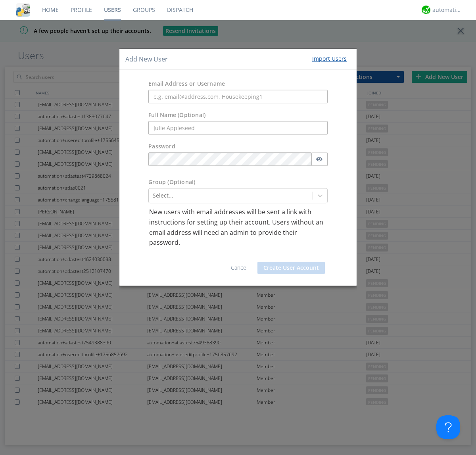  I want to click on input: e.g. email@address.com, Housekeeping1, so click(238, 97).